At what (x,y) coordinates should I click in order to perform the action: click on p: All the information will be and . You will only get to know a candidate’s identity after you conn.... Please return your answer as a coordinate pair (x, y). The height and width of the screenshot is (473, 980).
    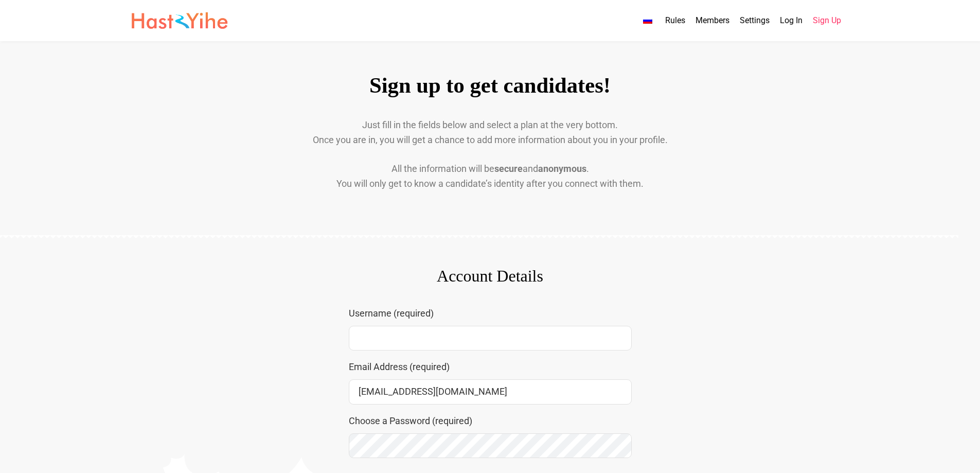
    Looking at the image, I should click on (490, 176).